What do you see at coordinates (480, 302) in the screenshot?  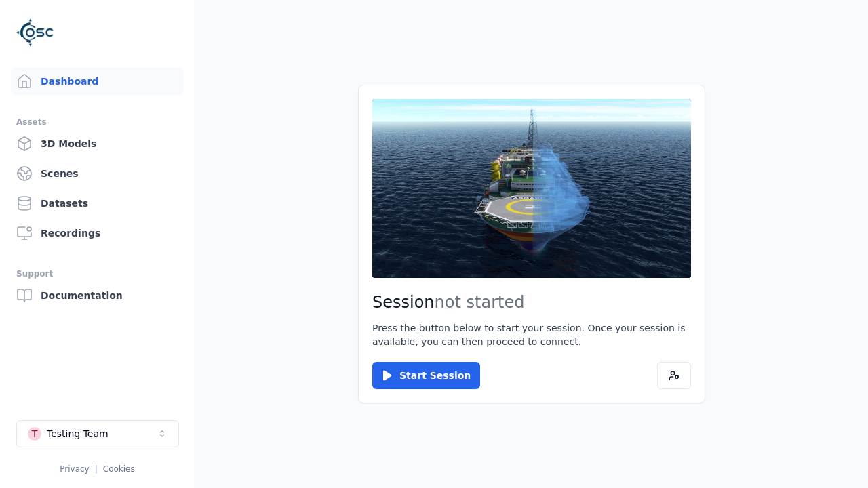 I see `span: not started` at bounding box center [480, 302].